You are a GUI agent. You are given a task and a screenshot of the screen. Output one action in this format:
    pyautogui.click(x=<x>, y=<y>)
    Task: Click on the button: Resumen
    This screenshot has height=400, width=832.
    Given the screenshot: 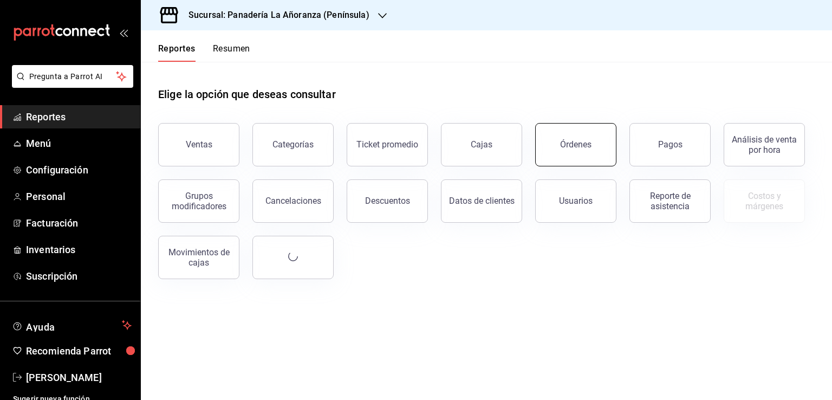 What is the action you would take?
    pyautogui.click(x=231, y=53)
    